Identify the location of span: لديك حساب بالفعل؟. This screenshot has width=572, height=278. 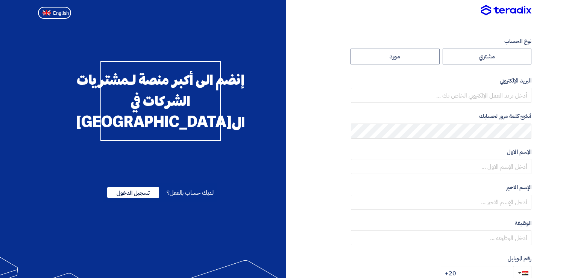
(190, 193).